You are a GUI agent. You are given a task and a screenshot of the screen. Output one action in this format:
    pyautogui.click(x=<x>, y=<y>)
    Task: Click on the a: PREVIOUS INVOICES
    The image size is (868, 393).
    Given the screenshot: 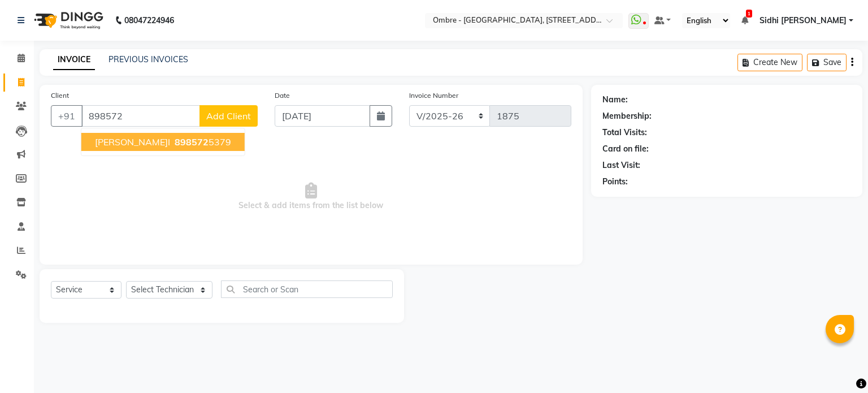 What is the action you would take?
    pyautogui.click(x=148, y=59)
    